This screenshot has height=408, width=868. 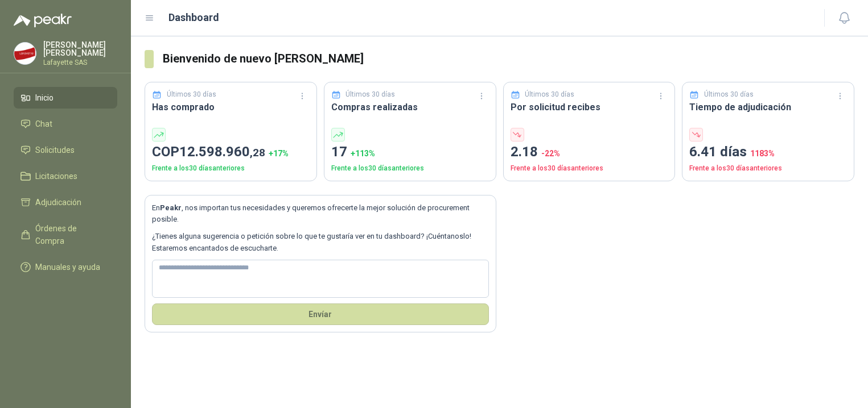 I want to click on p: ¿Tienes alguna sugerencia o petición sobre lo que te gustaría ver en tu dashboard? ¡Cuéntanoslo! ..., so click(x=321, y=242).